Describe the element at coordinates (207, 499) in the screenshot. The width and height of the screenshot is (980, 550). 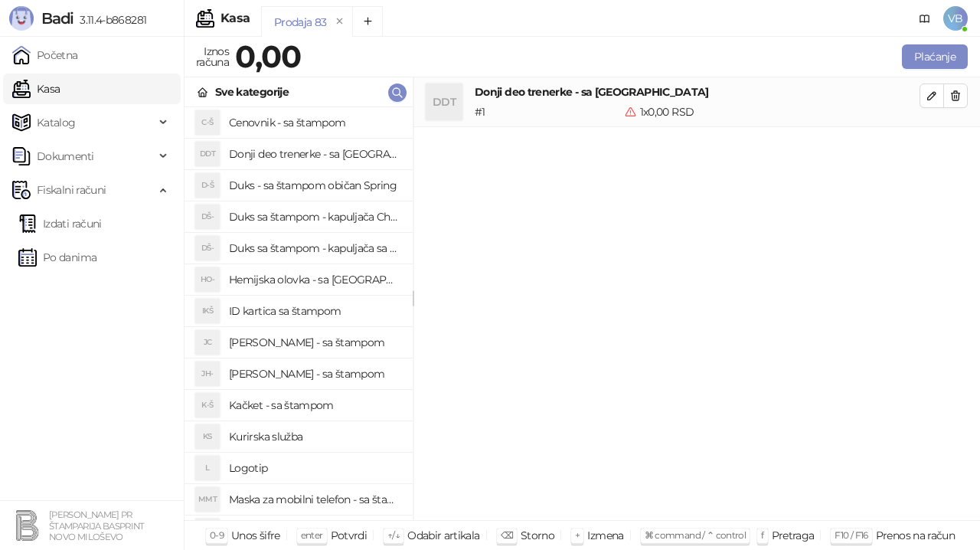
I see `div: MMT` at that location.